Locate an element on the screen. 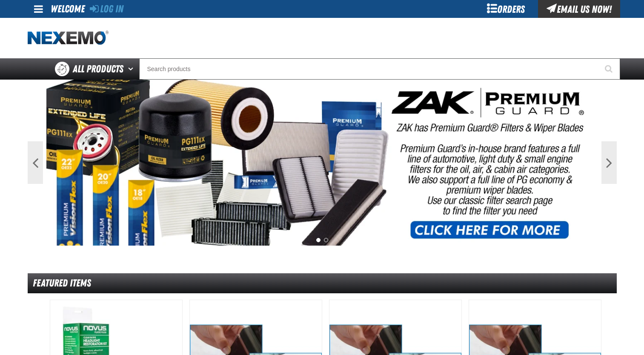 The width and height of the screenshot is (644, 355). span: All Products is located at coordinates (98, 69).